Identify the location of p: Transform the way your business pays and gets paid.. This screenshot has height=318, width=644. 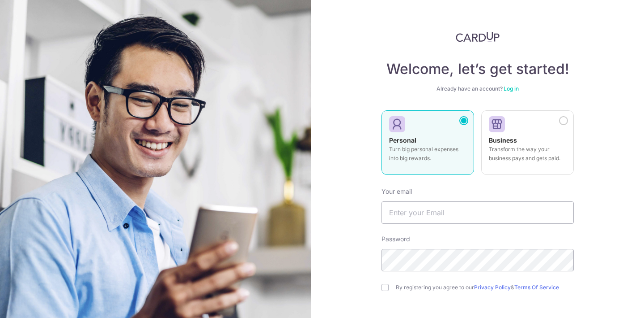
(528, 153).